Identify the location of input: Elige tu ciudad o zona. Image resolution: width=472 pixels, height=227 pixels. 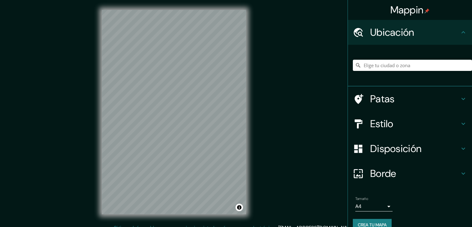
(412, 65).